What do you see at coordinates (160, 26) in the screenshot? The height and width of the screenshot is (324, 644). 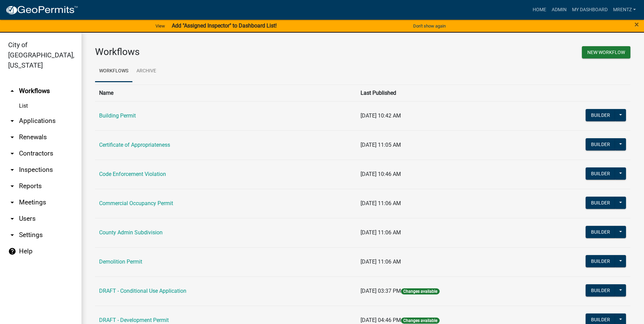 I see `a: View` at bounding box center [160, 26].